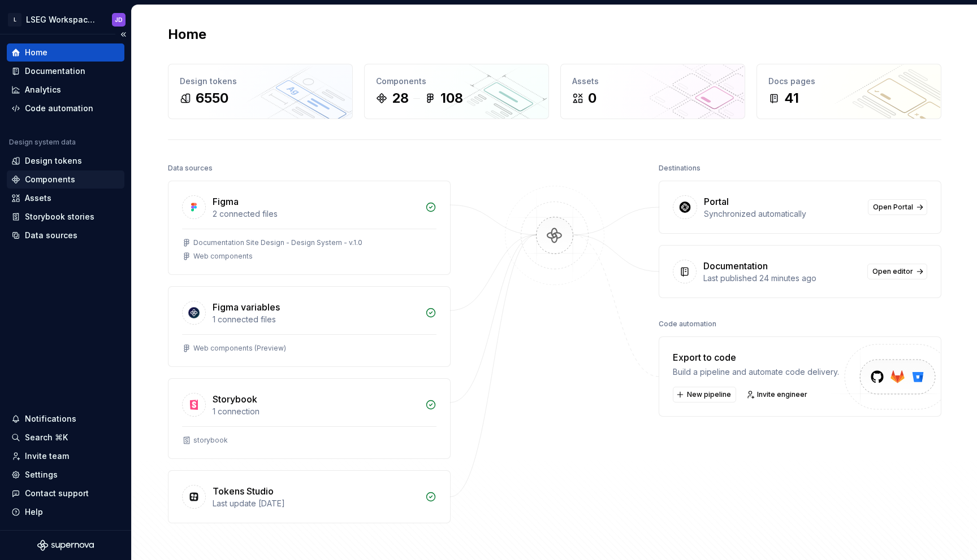 The image size is (977, 560). I want to click on a: Components28108, so click(456, 92).